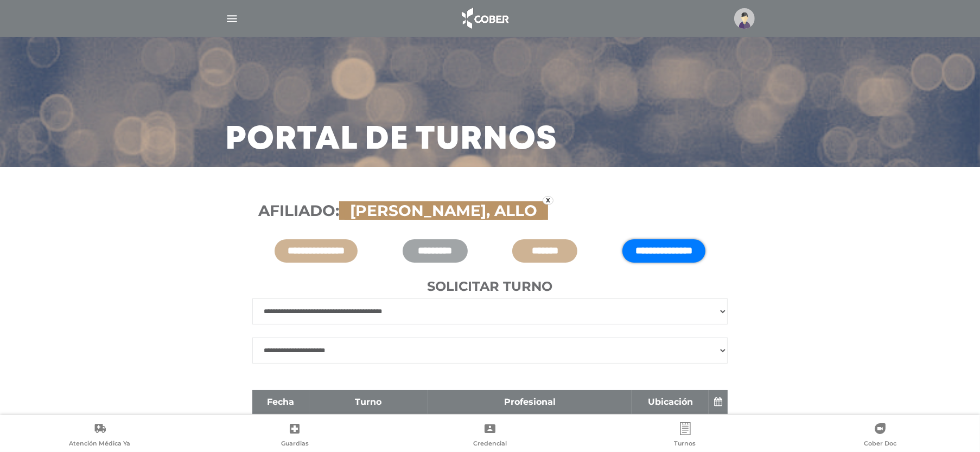 This screenshot has width=980, height=452. Describe the element at coordinates (490, 436) in the screenshot. I see `a: Credencial` at that location.